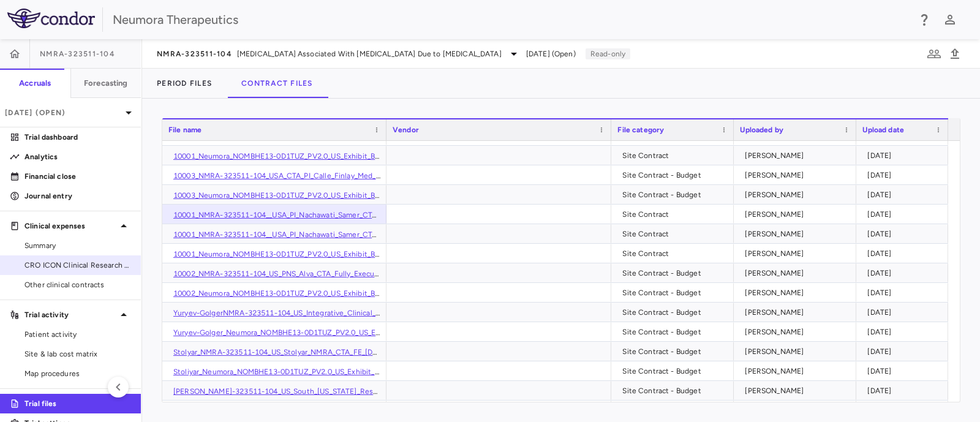 Image resolution: width=980 pixels, height=422 pixels. What do you see at coordinates (309, 235) in the screenshot?
I see `a: 10001_NMRA-323511-104__USA_PI_Nachawati_Samer_CTA_MTF_08Nov_FE.pdf` at bounding box center [309, 235].